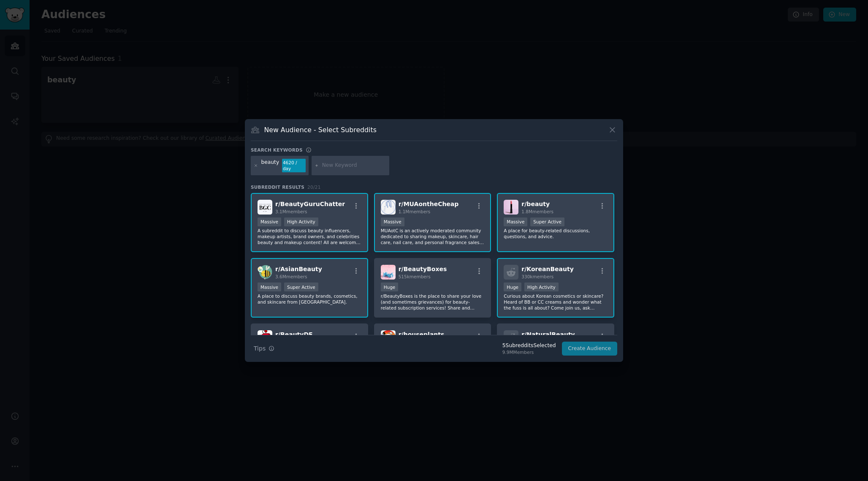 Image resolution: width=868 pixels, height=481 pixels. Describe the element at coordinates (278, 187) in the screenshot. I see `span: Subreddit Results` at that location.